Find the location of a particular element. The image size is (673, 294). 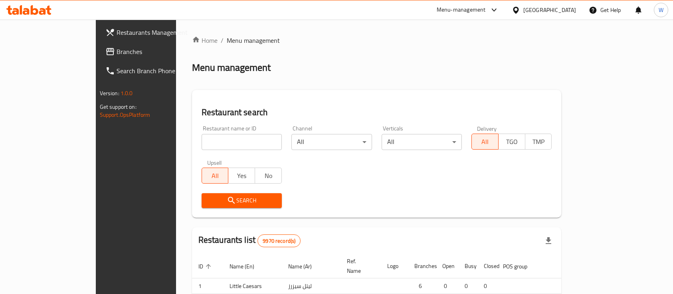

button: TGO is located at coordinates (512, 141).